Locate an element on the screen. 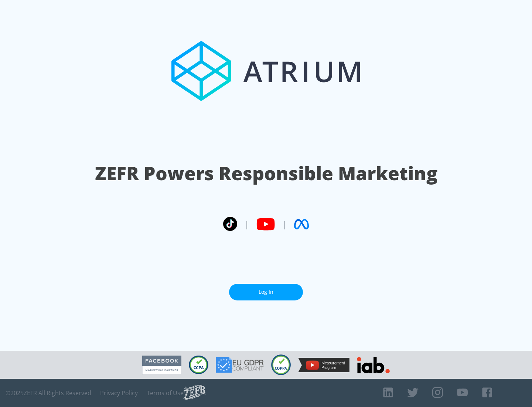  h1: ZEFR Powers Responsible Marketing is located at coordinates (266, 173).